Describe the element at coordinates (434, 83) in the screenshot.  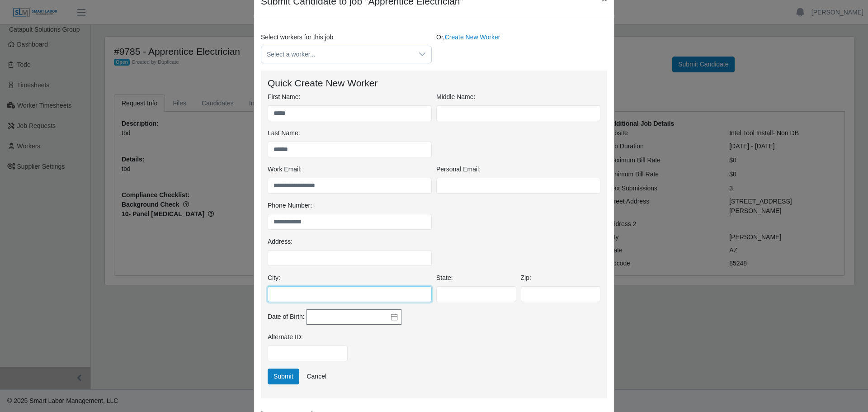
I see `h4: Quick Create New Worker` at that location.